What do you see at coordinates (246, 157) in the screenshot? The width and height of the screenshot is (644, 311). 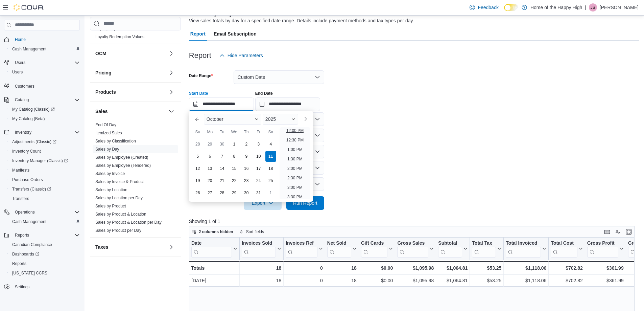 I see `div: day-9` at bounding box center [246, 157].